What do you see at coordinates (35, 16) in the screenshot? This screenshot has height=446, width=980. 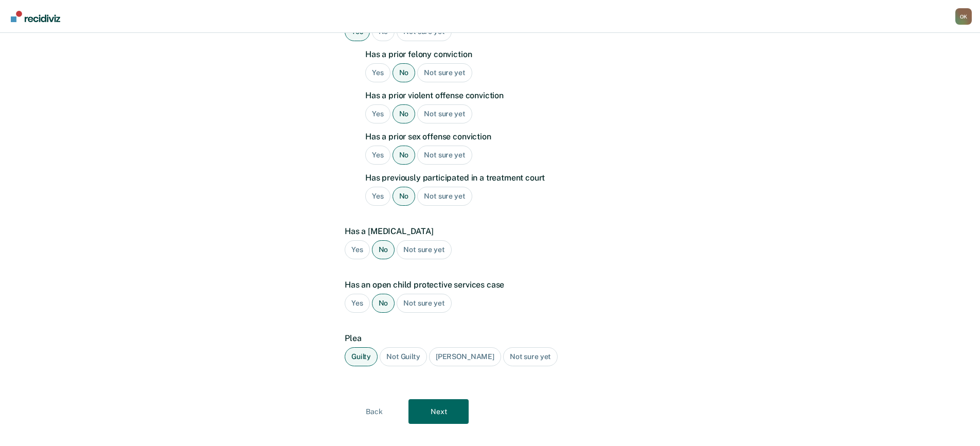 I see `img: Recidiviz` at bounding box center [35, 16].